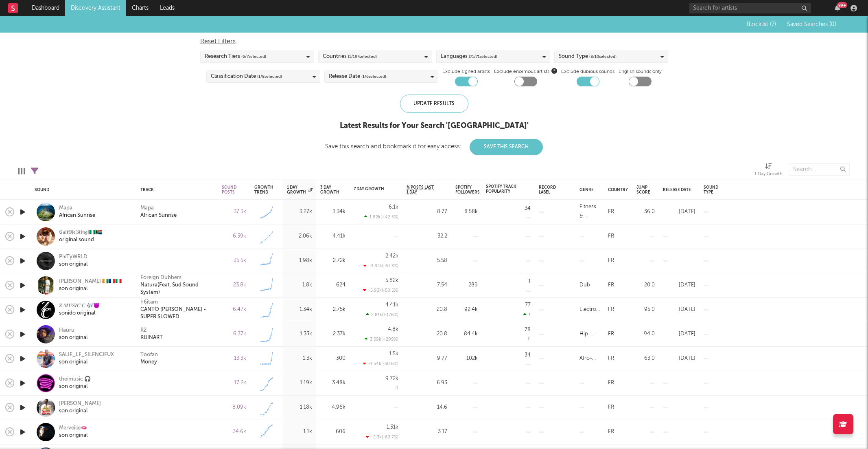  I want to click on div: 6.47k, so click(234, 309).